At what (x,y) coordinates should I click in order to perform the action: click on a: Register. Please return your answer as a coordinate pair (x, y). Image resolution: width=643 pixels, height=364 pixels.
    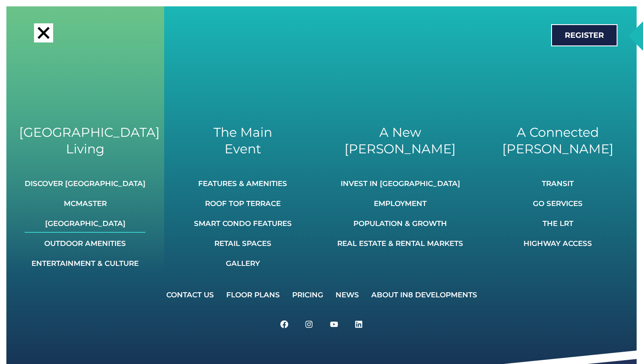
    Looking at the image, I should click on (584, 35).